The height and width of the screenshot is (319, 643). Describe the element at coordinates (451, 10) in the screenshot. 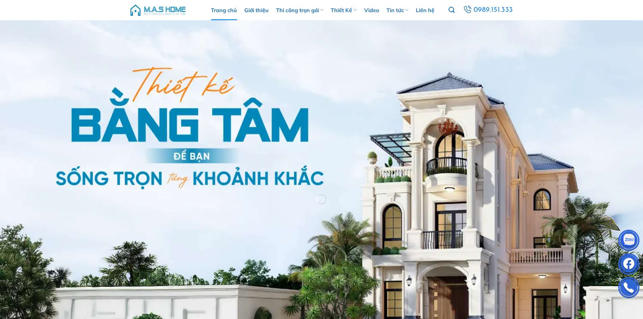

I see `a: Tìm kiếm` at that location.